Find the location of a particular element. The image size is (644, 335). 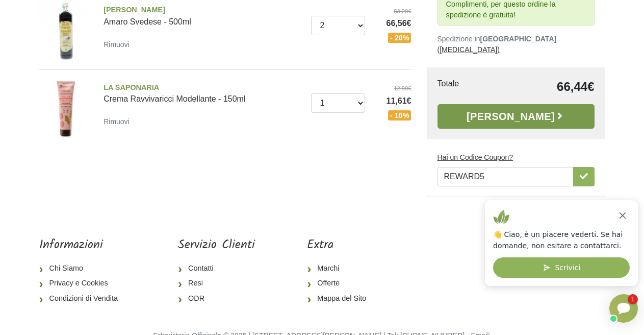

img: Avatar dell'agente is located at coordinates (16, 16).